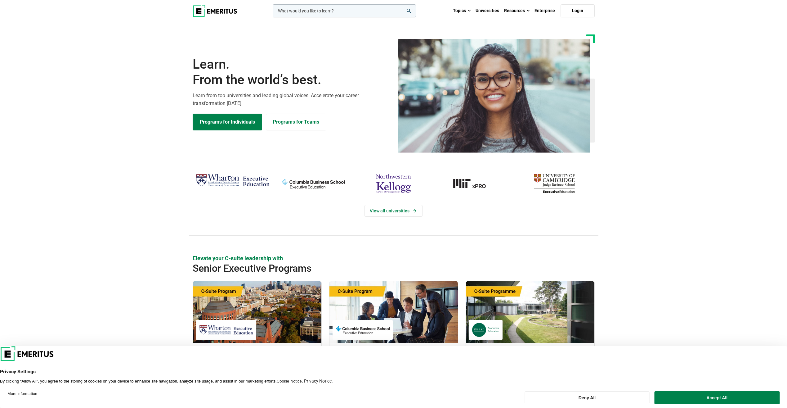 This screenshot has height=408, width=787. Describe the element at coordinates (257, 312) in the screenshot. I see `img: Global C-Suite Program | Online Leadership Course` at that location.